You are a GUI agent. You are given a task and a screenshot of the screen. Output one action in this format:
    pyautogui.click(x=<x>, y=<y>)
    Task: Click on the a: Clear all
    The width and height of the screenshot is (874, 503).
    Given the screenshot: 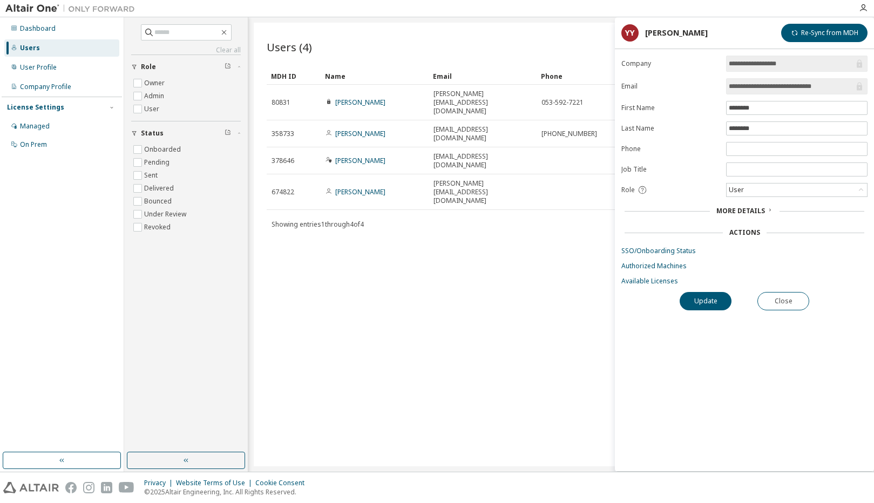 What is the action you would take?
    pyautogui.click(x=186, y=50)
    